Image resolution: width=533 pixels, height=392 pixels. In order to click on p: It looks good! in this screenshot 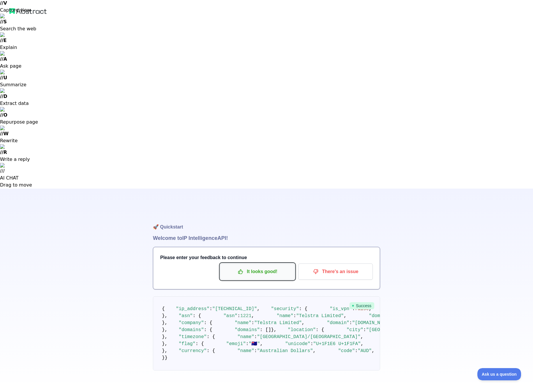, I will do `click(257, 272)`.